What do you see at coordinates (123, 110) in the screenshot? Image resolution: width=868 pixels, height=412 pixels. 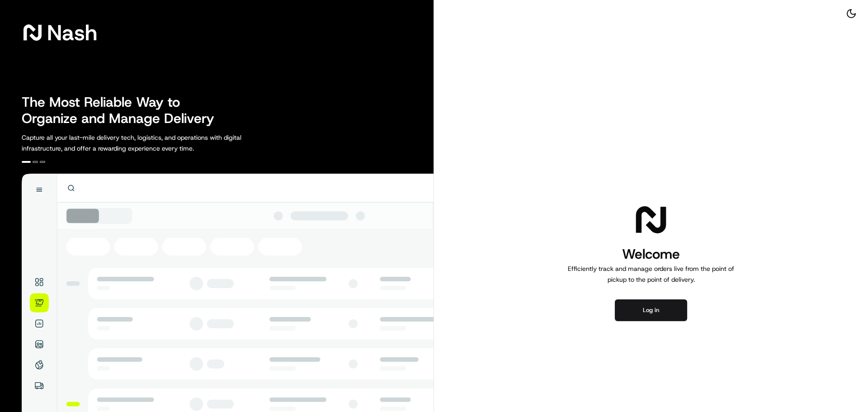 I see `h2: The Most Reliable Way to Organize and Manage Delivery` at bounding box center [123, 110].